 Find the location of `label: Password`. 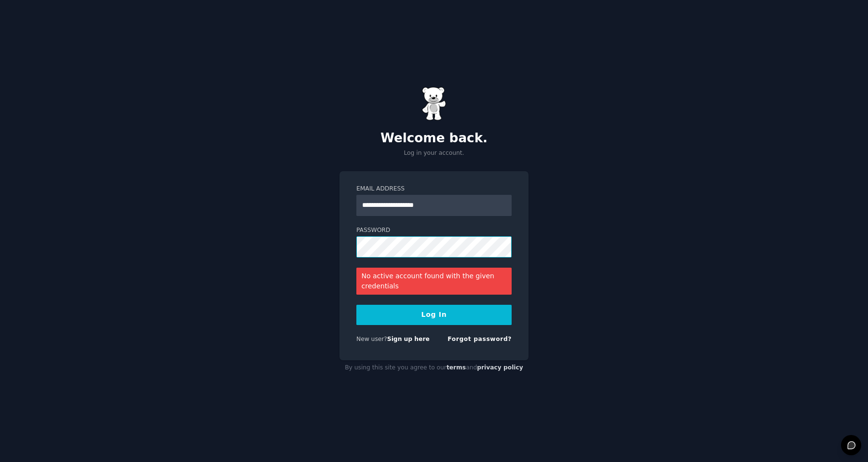

label: Password is located at coordinates (434, 231).